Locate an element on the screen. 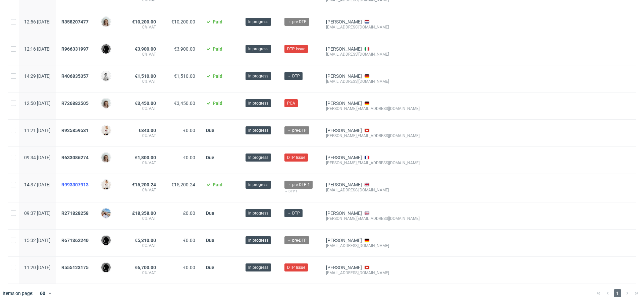 Image resolution: width=644 pixels, height=304 pixels. span: R966331997 is located at coordinates (75, 49).